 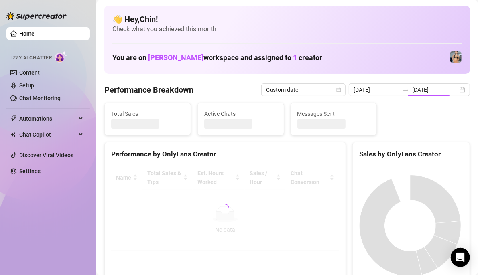 What do you see at coordinates (30, 171) in the screenshot?
I see `a: Settings` at bounding box center [30, 171].